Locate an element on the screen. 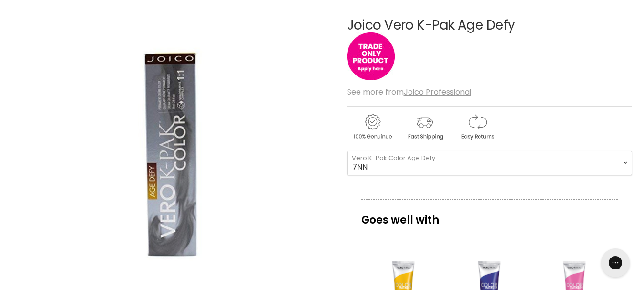  img: genuine.gif is located at coordinates (373, 126).